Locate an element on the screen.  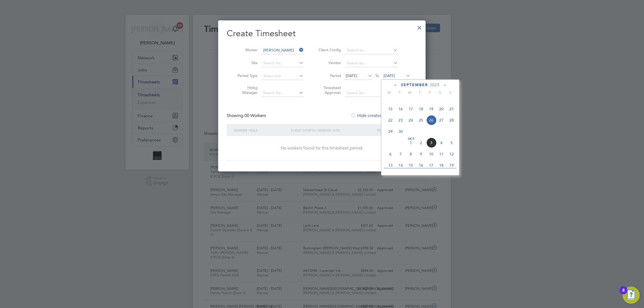
span: 11 is located at coordinates (441, 154).